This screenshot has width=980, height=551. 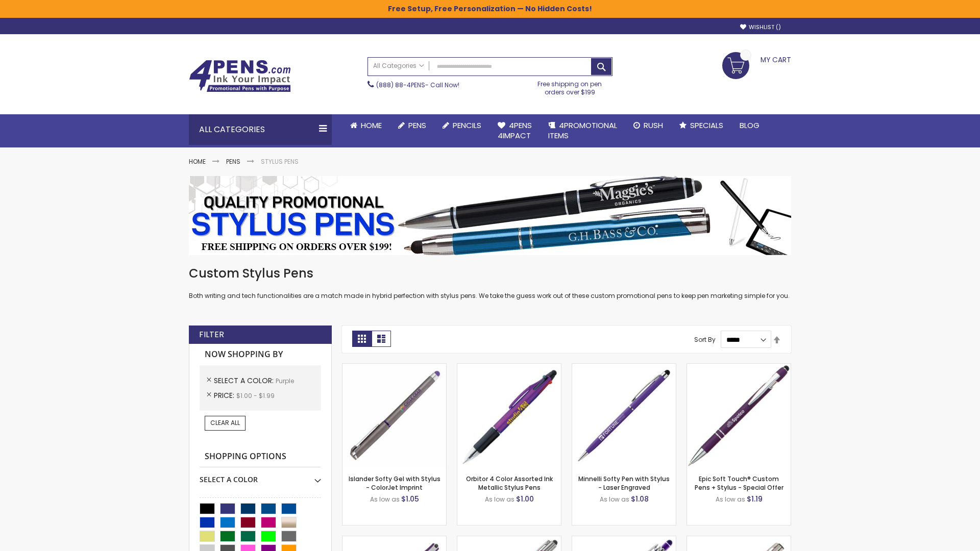 I want to click on img: Stylus Pens, so click(x=490, y=215).